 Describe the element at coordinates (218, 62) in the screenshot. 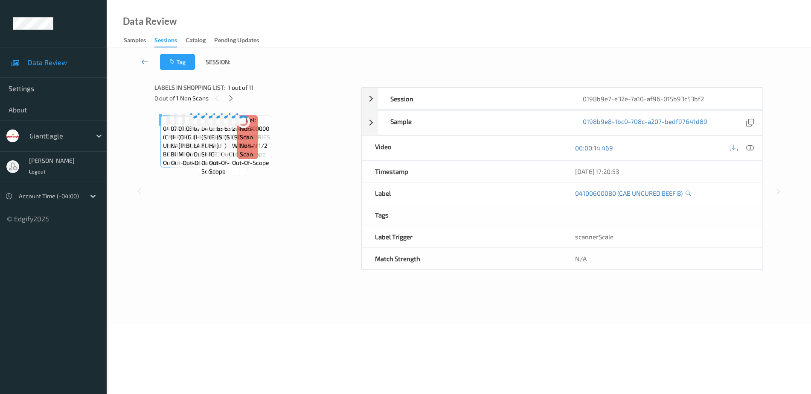

I see `span: Session:` at that location.